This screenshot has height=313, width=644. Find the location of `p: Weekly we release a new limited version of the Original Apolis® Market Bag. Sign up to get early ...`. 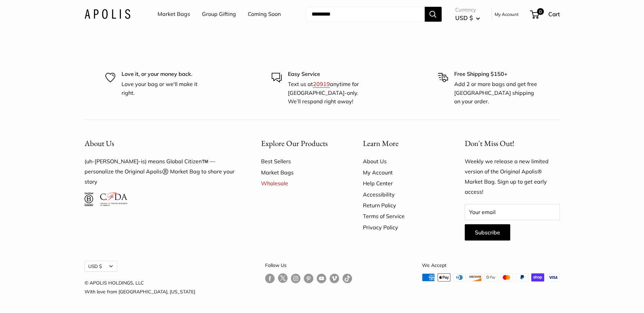

p: Weekly we release a new limited version of the Original Apolis® Market Bag. Sign up to get early ... is located at coordinates (512, 177).